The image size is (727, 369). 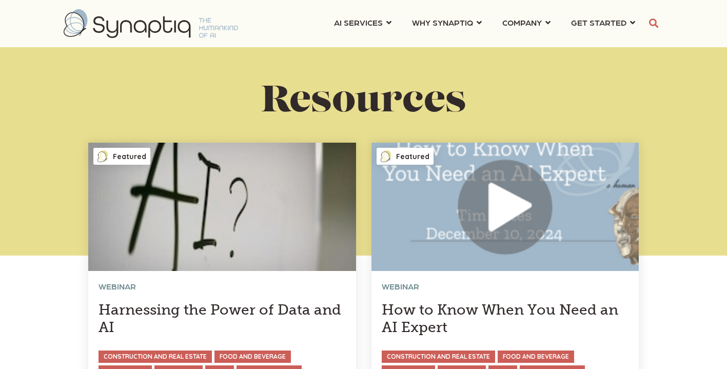 I want to click on span: WHY SYNAPTIQ, so click(x=442, y=22).